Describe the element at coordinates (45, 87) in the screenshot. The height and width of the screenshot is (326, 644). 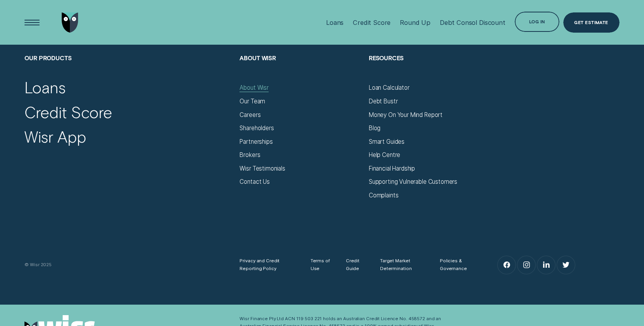
I see `a: Loans` at that location.